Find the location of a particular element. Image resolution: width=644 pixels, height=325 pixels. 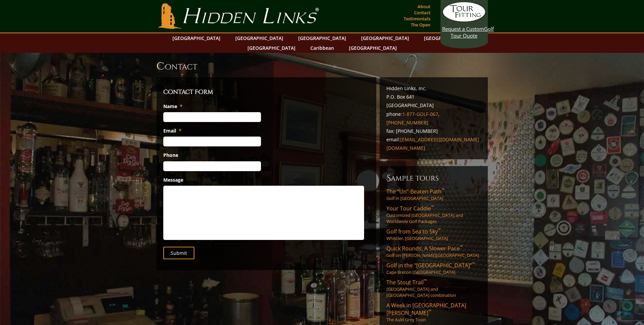

span: The Stout Trail is located at coordinates (406, 282).